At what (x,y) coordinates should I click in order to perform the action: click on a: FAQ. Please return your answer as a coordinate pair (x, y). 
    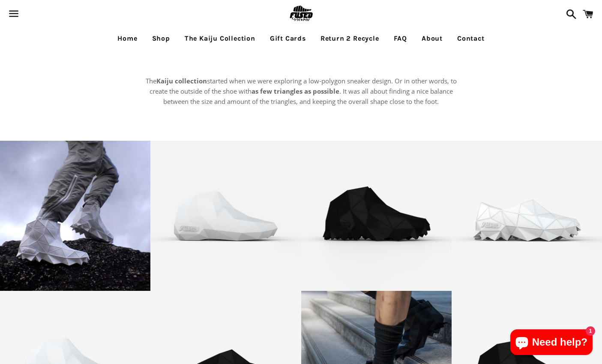
    Looking at the image, I should click on (400, 39).